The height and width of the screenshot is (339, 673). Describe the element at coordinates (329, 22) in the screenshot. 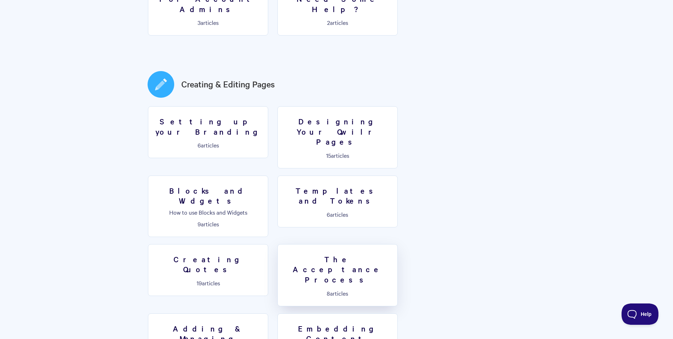

I see `span: 2` at that location.